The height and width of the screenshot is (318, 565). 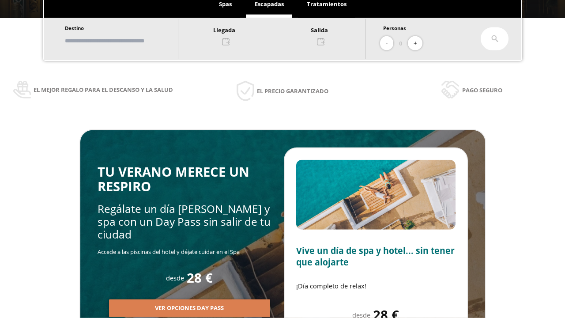 I want to click on img: Slide2.BHA6Qswy.webp, so click(x=376, y=195).